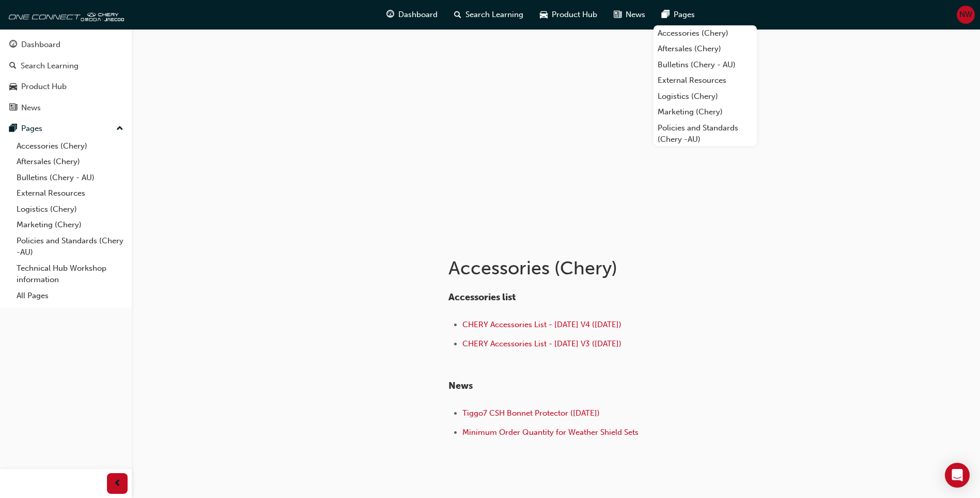 The height and width of the screenshot is (498, 980). I want to click on span: Pages, so click(684, 14).